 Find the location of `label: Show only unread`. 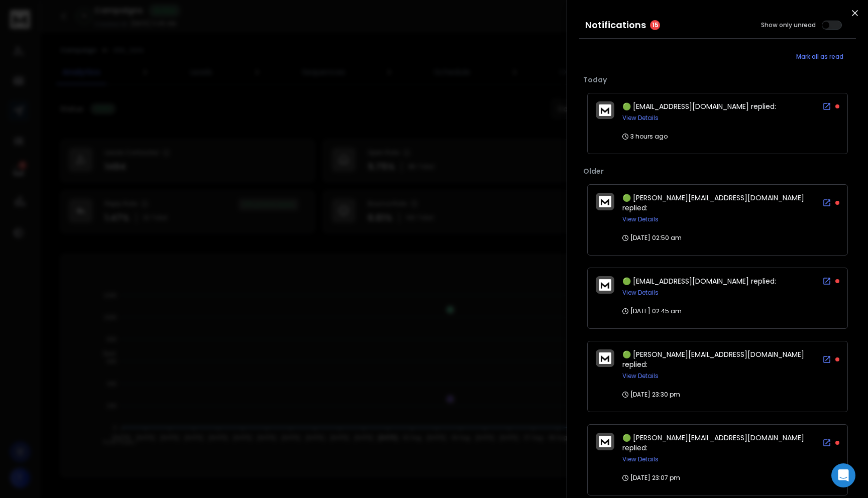

label: Show only unread is located at coordinates (788, 25).